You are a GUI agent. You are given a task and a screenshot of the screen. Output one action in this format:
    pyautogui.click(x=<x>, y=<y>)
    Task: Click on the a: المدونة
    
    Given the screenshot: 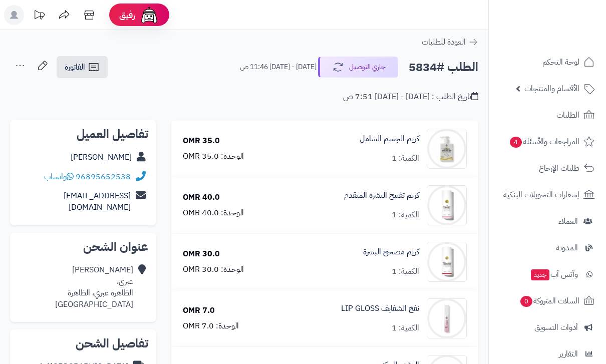 What is the action you would take?
    pyautogui.click(x=547, y=247)
    